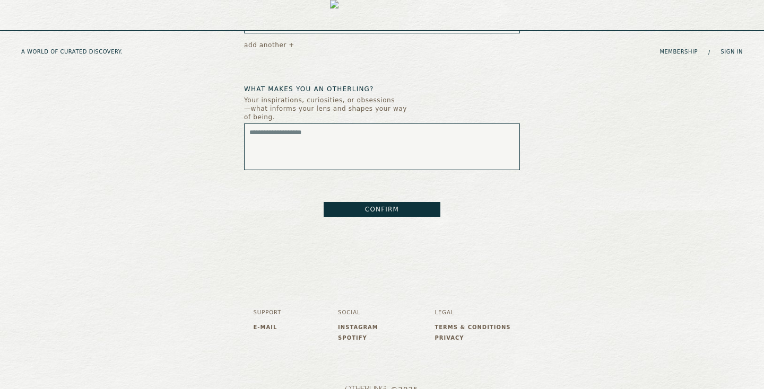 The width and height of the screenshot is (764, 389). What do you see at coordinates (472, 313) in the screenshot?
I see `h3: Legal` at bounding box center [472, 313].